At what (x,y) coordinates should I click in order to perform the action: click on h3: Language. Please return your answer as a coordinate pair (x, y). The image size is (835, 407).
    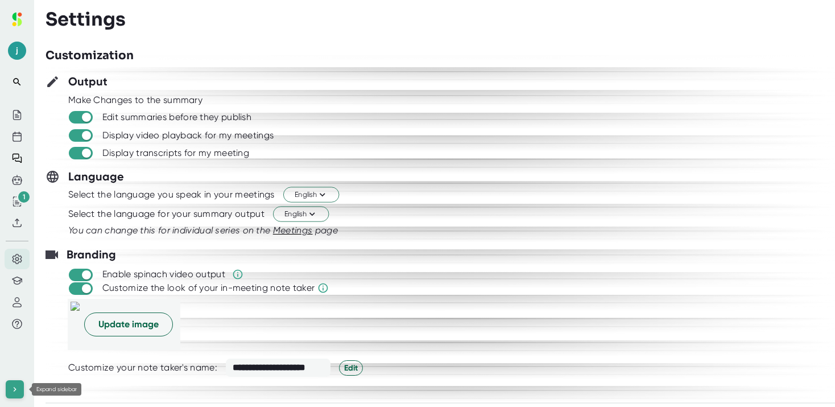
    Looking at the image, I should click on (96, 176).